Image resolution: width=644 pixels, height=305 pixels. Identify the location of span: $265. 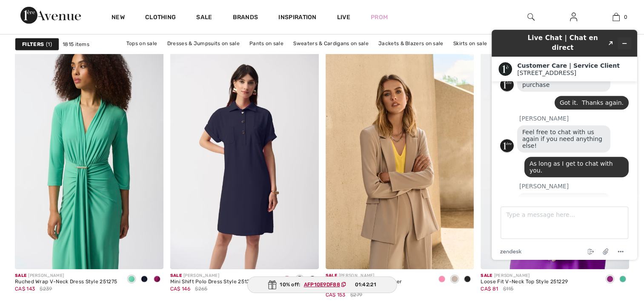
(201, 289).